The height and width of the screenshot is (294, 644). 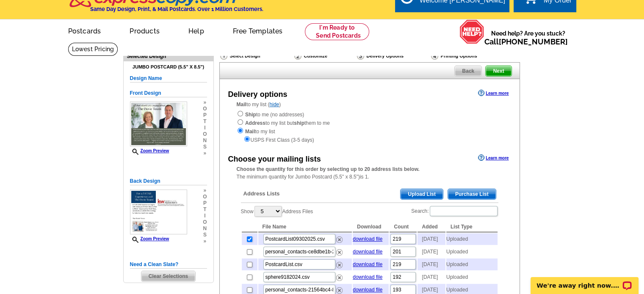 I want to click on strong: Ship, so click(x=250, y=115).